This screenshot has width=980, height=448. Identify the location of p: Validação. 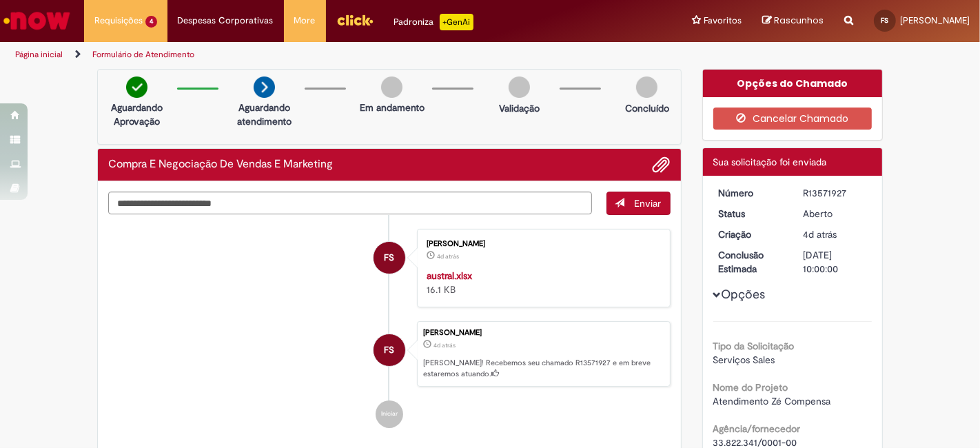
(519, 108).